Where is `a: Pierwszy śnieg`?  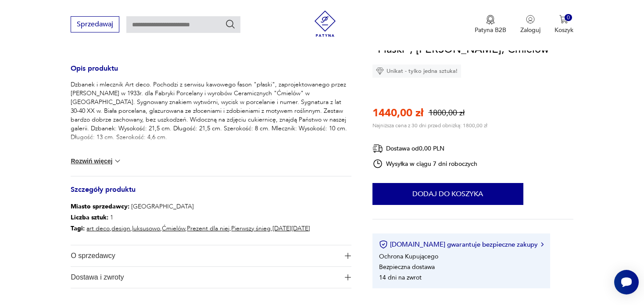
a: Pierwszy śnieg is located at coordinates (251, 228).